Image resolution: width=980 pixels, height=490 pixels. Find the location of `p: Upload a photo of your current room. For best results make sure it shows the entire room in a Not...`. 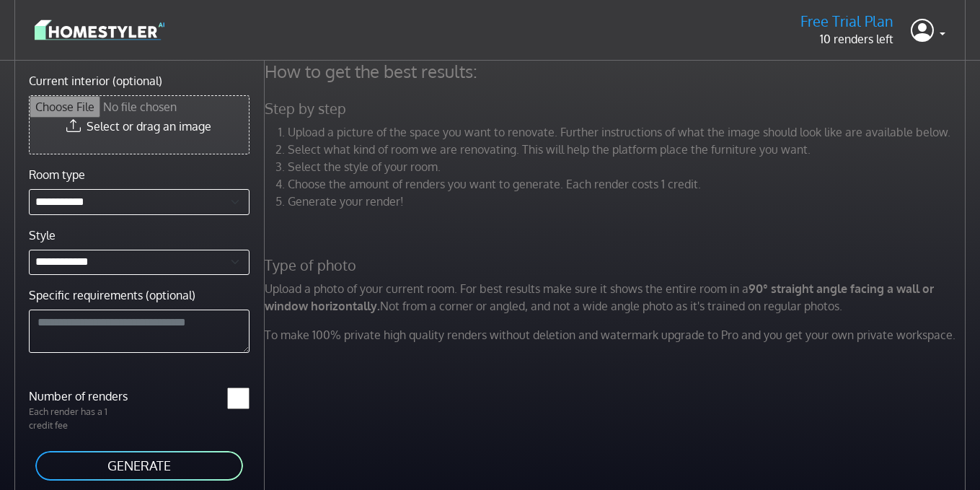

p: Upload a photo of your current room. For best results make sure it shows the entire room in a Not... is located at coordinates (617, 297).